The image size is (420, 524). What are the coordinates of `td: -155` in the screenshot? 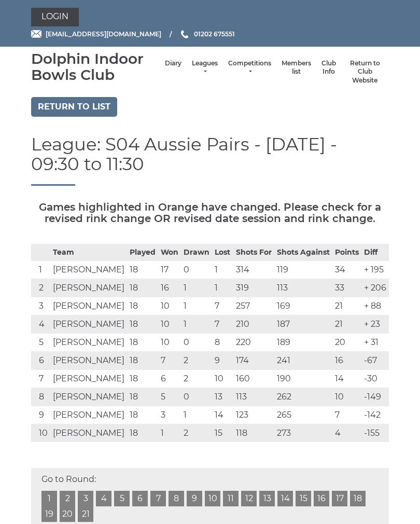 It's located at (375, 433).